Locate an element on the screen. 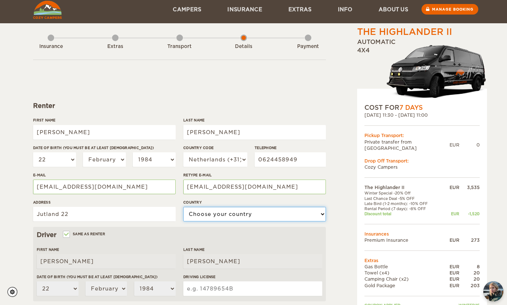 The width and height of the screenshot is (507, 305). a: Manage booking is located at coordinates (450, 9).